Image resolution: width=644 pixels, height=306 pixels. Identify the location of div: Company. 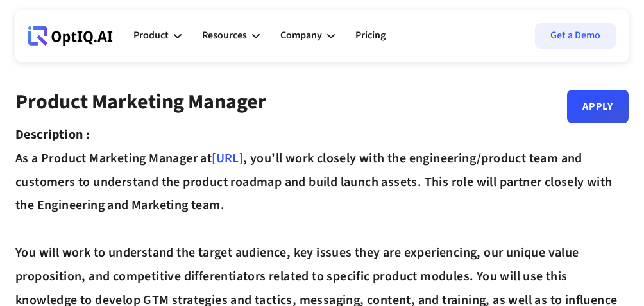
(301, 35).